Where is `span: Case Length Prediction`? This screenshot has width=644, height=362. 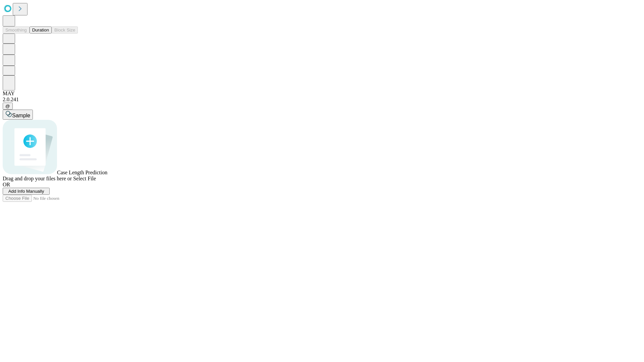 span: Case Length Prediction is located at coordinates (82, 172).